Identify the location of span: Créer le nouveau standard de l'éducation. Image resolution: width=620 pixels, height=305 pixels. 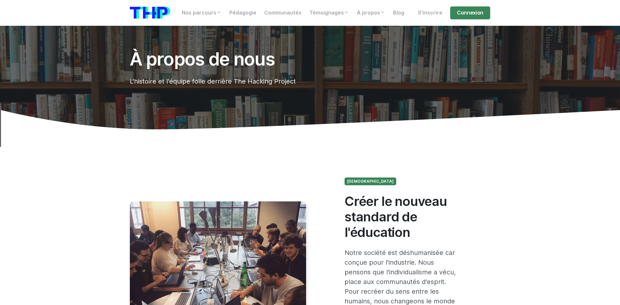
(396, 216).